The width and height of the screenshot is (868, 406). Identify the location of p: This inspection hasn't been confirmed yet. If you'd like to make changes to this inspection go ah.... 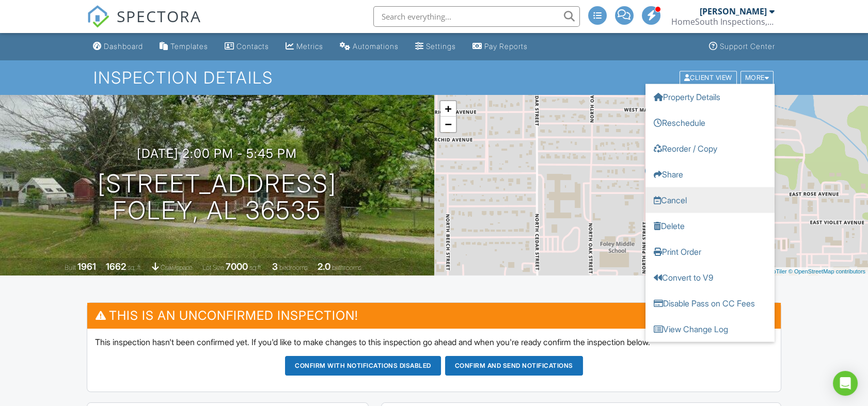
(434, 342).